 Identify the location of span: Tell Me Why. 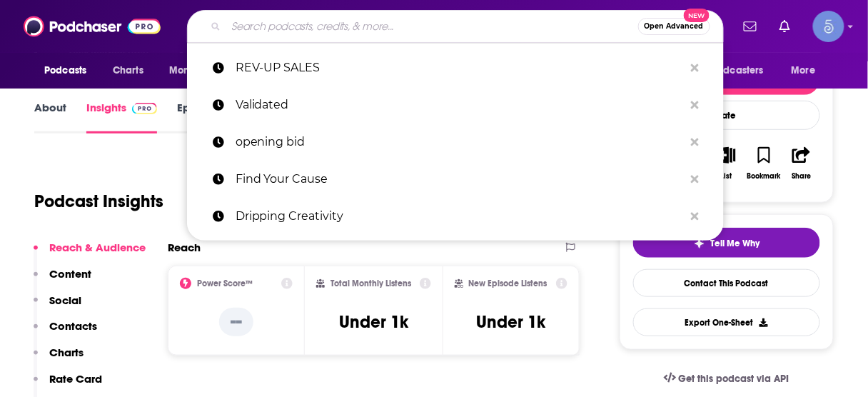
(735, 243).